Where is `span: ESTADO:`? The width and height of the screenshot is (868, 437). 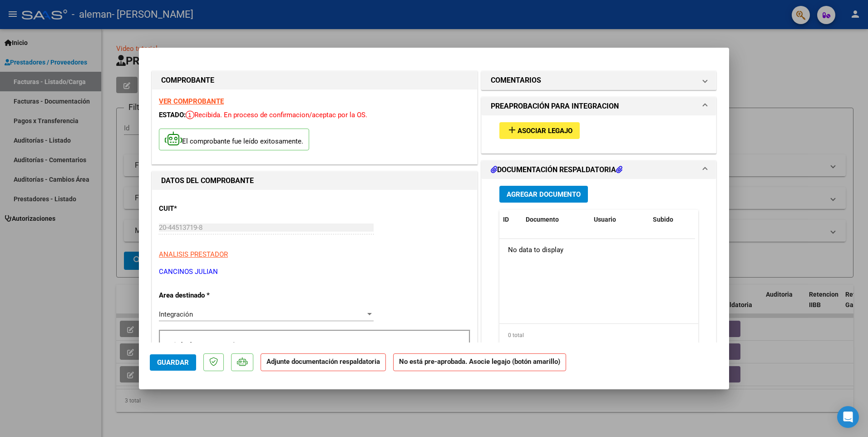
span: ESTADO: is located at coordinates (172, 115).